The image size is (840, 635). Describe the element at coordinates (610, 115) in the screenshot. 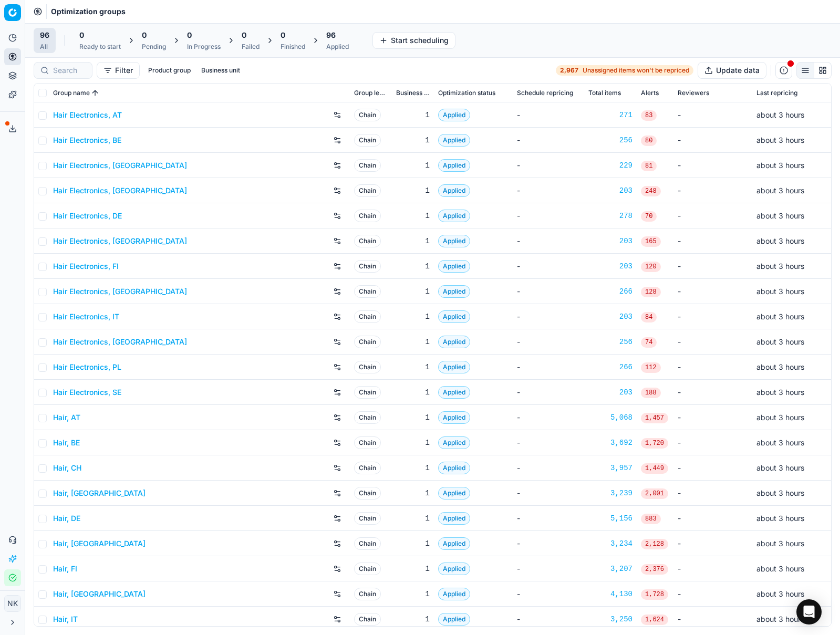

I see `a: 271` at that location.